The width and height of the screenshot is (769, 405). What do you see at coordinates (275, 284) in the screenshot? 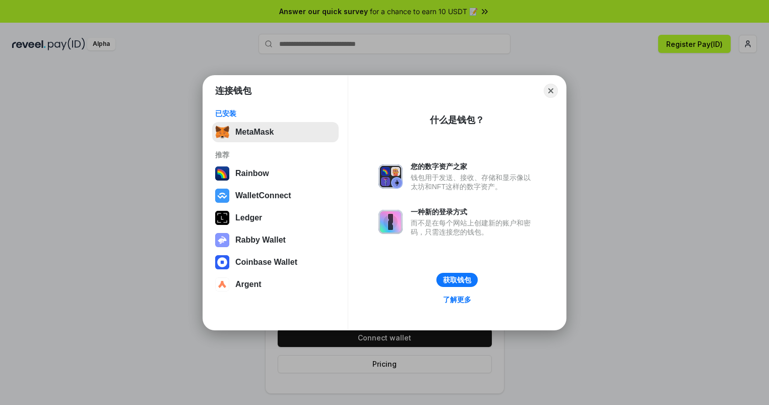
I see `button: Argent` at bounding box center [275, 284].